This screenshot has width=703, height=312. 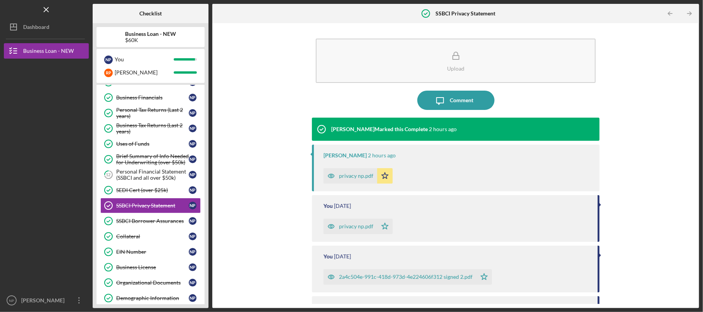 What do you see at coordinates (36, 28) in the screenshot?
I see `div: Dashboard` at bounding box center [36, 28].